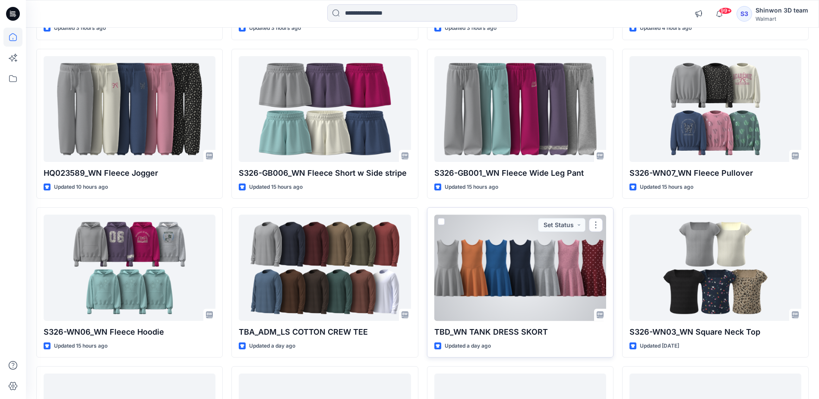  I want to click on div: Walmart, so click(782, 19).